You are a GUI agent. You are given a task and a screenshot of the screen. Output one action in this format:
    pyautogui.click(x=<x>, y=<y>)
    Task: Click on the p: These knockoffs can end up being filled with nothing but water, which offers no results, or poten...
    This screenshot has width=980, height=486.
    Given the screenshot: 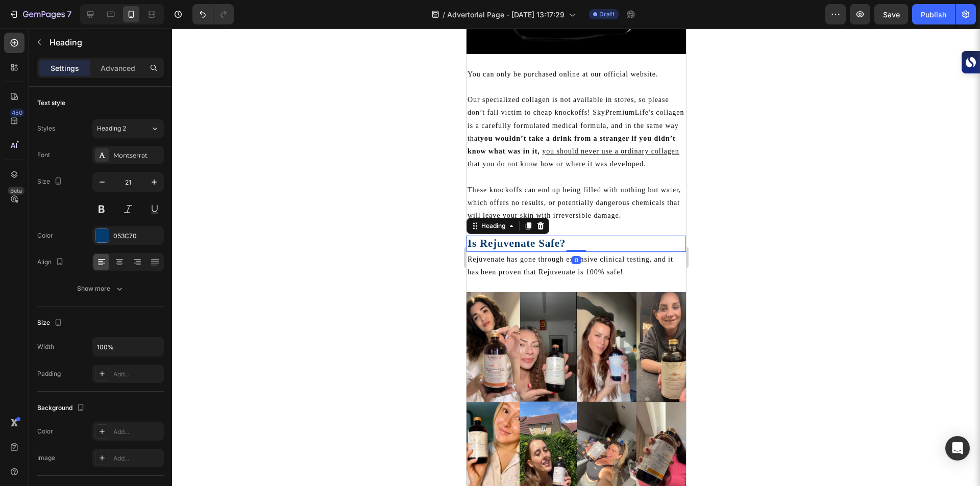 What is the action you would take?
    pyautogui.click(x=110, y=175)
    